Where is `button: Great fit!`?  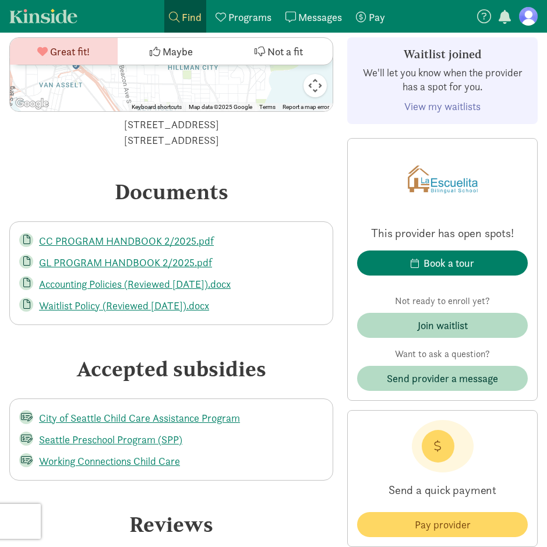 button: Great fit! is located at coordinates (64, 51).